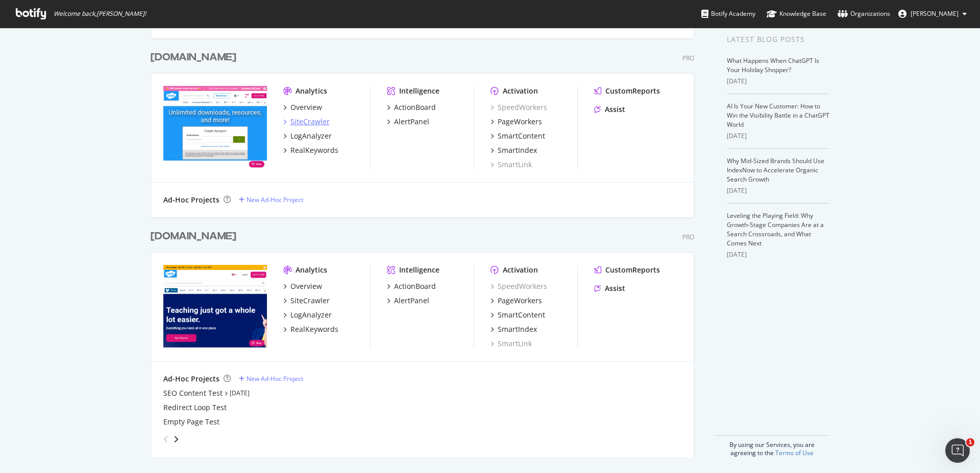  Describe the element at coordinates (935, 14) in the screenshot. I see `span: Paul Beer` at that location.